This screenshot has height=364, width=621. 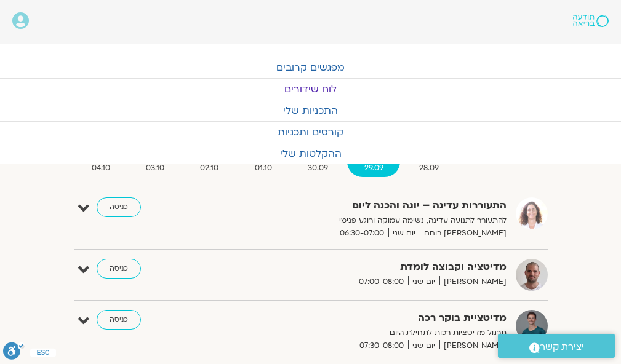 What do you see at coordinates (101, 168) in the screenshot?
I see `span: 04.10` at bounding box center [101, 168].